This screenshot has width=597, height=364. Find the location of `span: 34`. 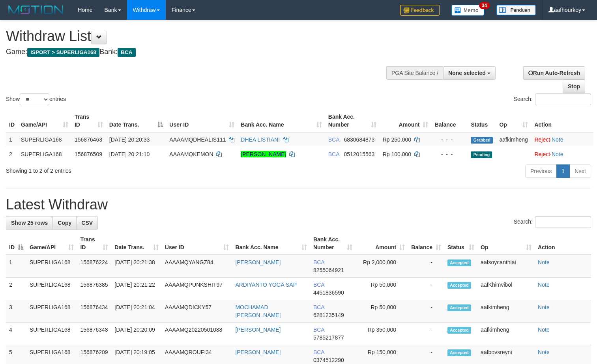

span: 34 is located at coordinates (485, 6).